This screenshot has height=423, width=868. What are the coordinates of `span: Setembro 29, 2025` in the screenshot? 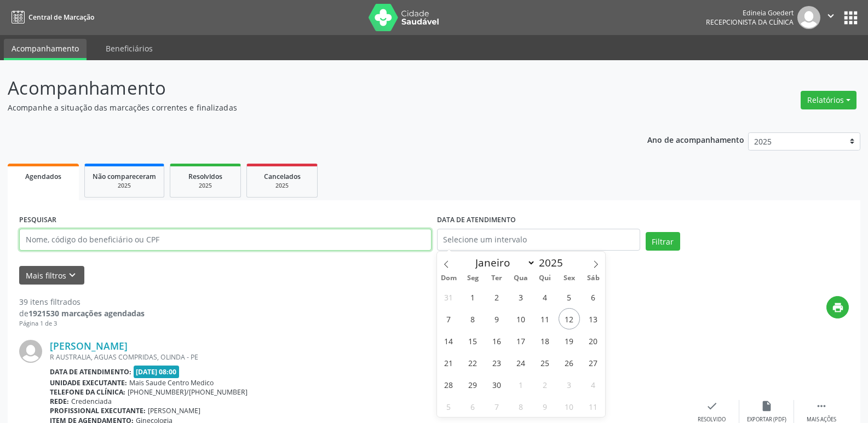 It's located at (473, 384).